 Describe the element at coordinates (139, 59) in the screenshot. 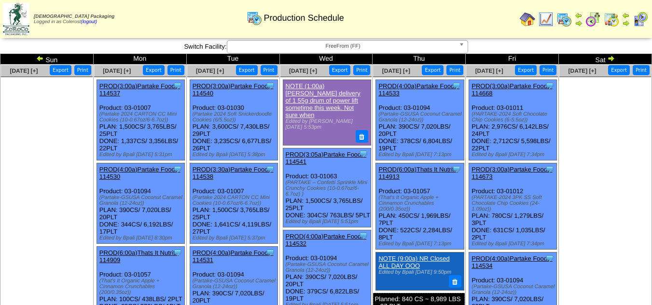

I see `td: Mon` at that location.